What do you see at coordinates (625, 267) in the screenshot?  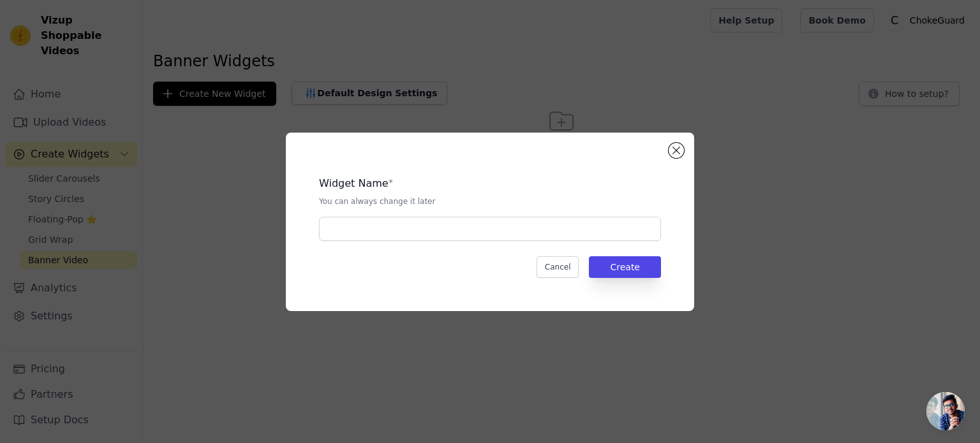 I see `button: Create` at bounding box center [625, 267].